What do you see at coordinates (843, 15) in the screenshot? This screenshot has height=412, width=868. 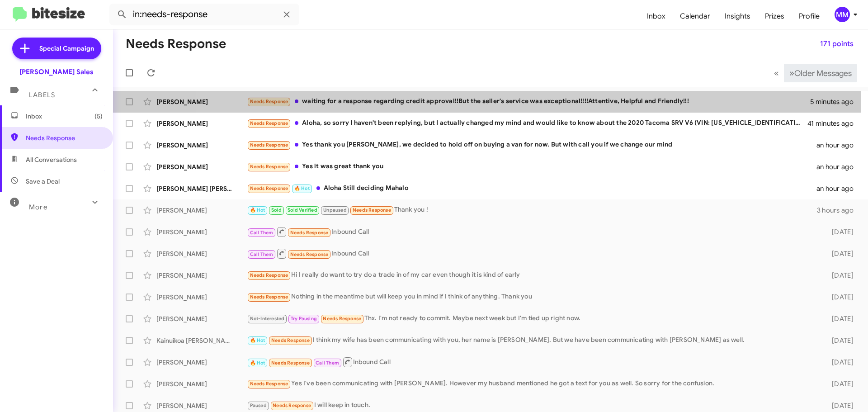 I see `button: MM` at bounding box center [843, 15].